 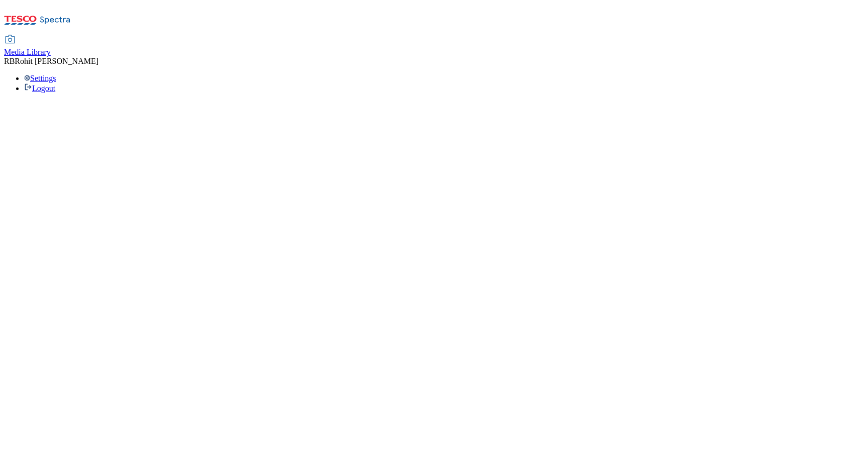 What do you see at coordinates (27, 52) in the screenshot?
I see `span: Media Library` at bounding box center [27, 52].